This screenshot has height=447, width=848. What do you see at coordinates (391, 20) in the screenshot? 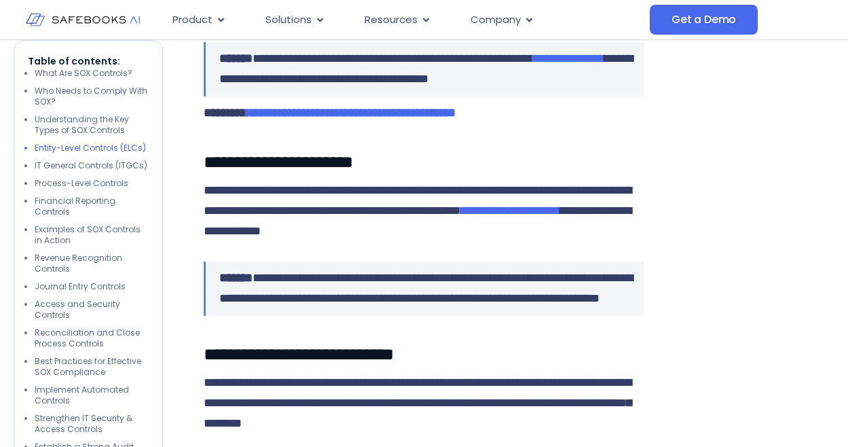
I see `span: Resources` at bounding box center [391, 20].